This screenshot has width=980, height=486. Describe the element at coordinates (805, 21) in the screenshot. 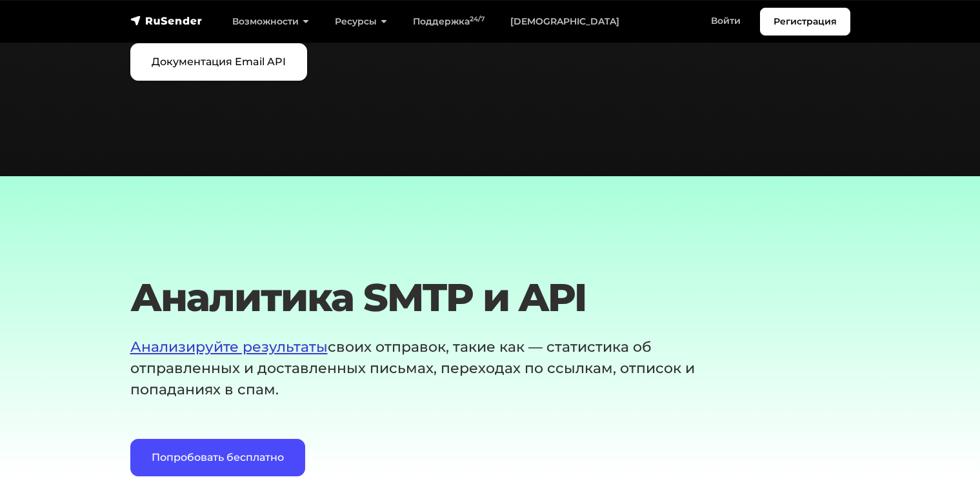

I see `a: Регистрация` at that location.